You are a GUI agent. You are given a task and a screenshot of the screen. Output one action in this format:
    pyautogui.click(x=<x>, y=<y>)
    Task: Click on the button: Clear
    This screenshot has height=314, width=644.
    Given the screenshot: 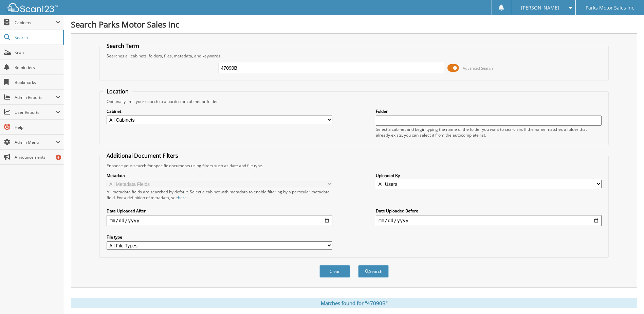 What is the action you would take?
    pyautogui.click(x=334, y=271)
    